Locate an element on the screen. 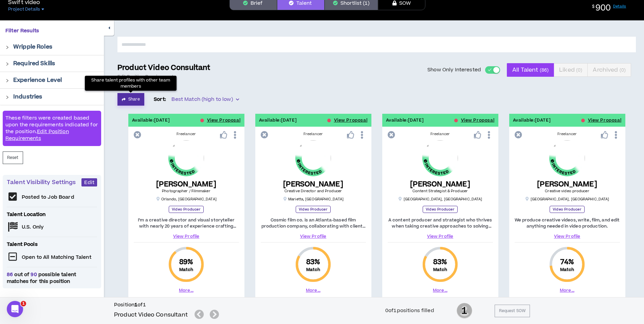 This screenshot has width=644, height=324. p: Sort: is located at coordinates (160, 99).